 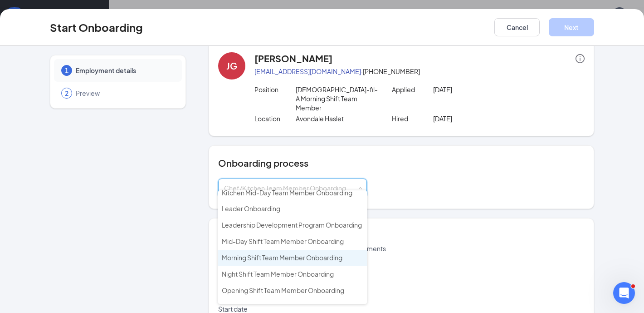 I want to click on span: info-circle, so click(x=580, y=58).